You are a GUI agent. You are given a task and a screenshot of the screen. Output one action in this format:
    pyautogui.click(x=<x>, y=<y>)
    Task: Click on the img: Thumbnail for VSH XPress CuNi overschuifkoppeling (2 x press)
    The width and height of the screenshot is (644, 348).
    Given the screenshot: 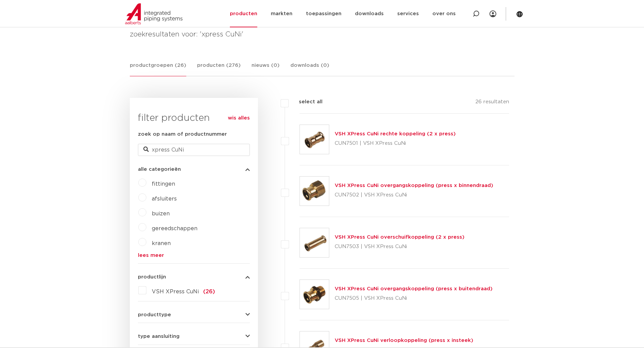 What is the action you would take?
    pyautogui.click(x=314, y=243)
    